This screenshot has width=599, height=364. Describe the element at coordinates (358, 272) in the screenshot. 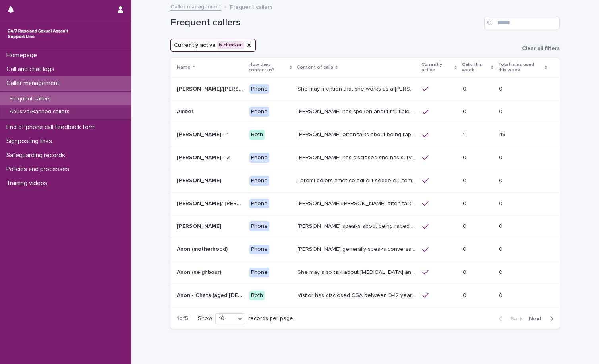

I see `p: She may also talk about child sexual abuse and about currently being physically disabled. She has...` at that location.